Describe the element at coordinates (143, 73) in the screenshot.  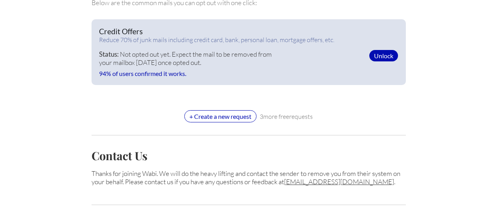
I see `div: 94% of users confirmed it works.` at that location.